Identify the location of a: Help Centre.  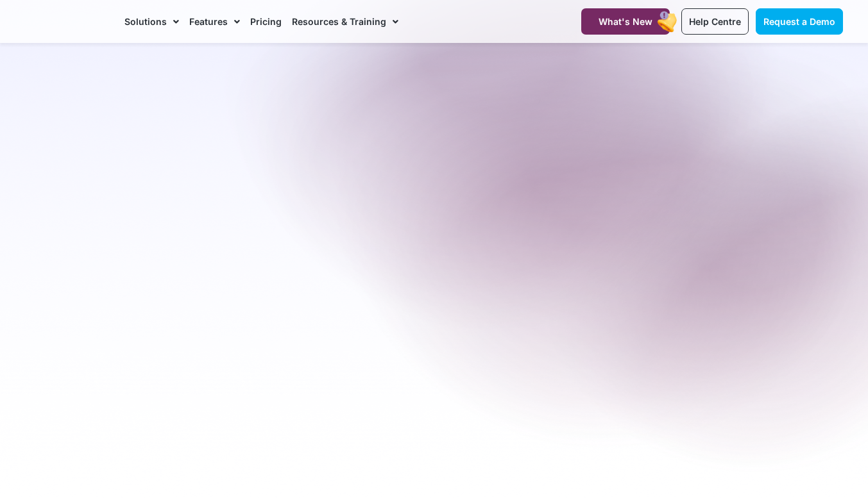
(715, 21).